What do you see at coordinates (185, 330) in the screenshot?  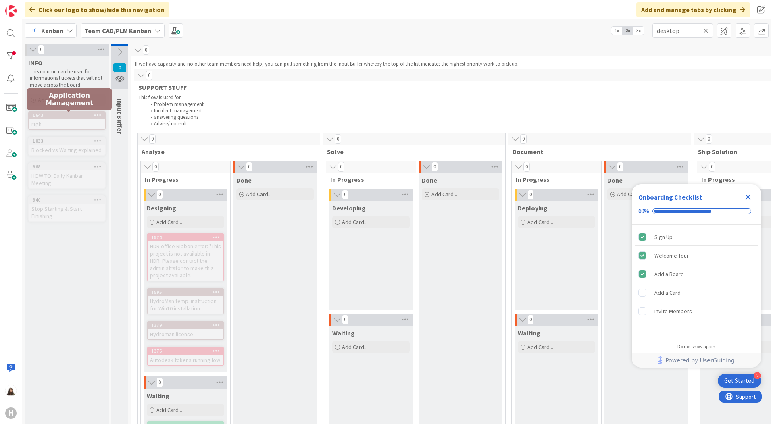 I see `div: 1379Hydroman license` at bounding box center [185, 330].